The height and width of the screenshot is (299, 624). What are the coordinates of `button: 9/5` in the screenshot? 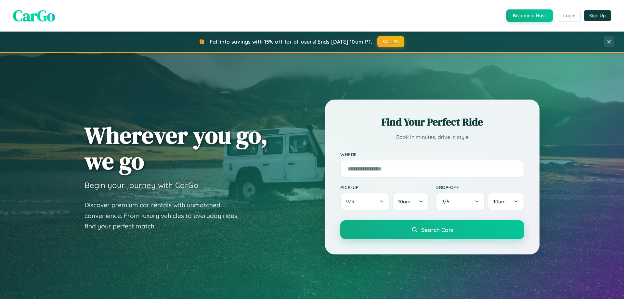 It's located at (365, 201).